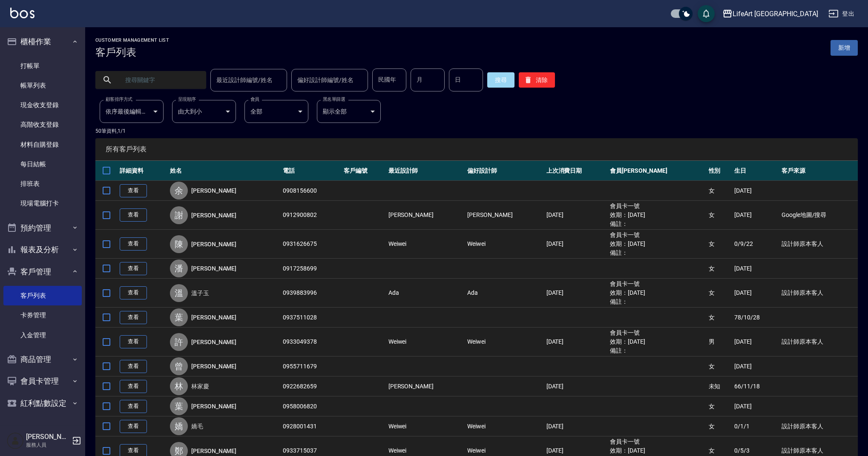 This screenshot has height=456, width=868. What do you see at coordinates (756, 245) in the screenshot?
I see `td: 0/9/22` at bounding box center [756, 245].